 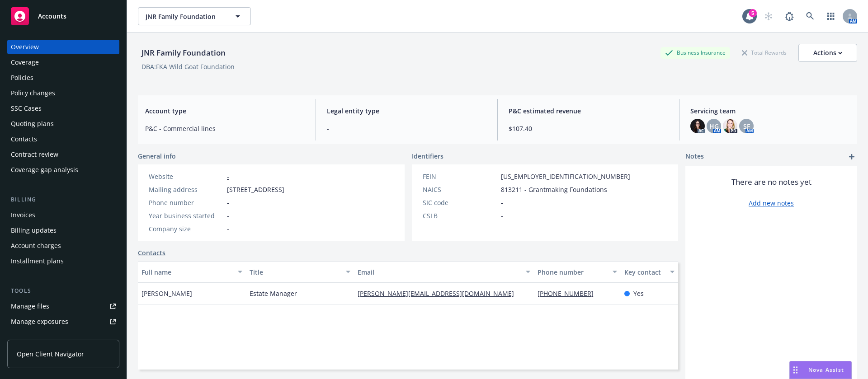 I want to click on a: Policy changes, so click(x=63, y=93).